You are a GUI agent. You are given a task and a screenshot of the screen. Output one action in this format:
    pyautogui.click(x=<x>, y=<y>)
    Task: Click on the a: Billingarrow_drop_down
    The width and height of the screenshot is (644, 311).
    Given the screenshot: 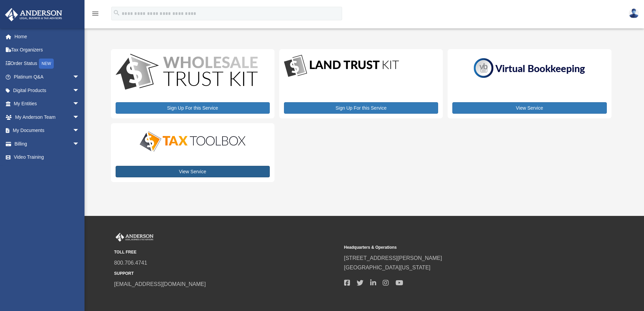 What is the action you would take?
    pyautogui.click(x=47, y=144)
    